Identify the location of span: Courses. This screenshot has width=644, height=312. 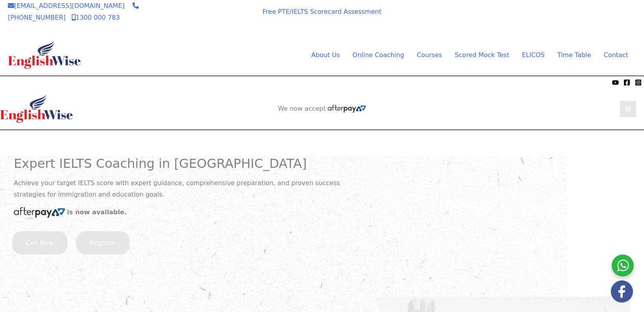
(429, 55).